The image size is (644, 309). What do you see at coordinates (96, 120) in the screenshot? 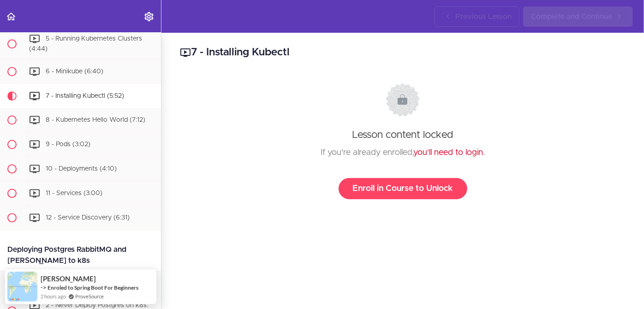
I see `span: 8 - Kubernetes Hello World (7:12)` at bounding box center [96, 120].